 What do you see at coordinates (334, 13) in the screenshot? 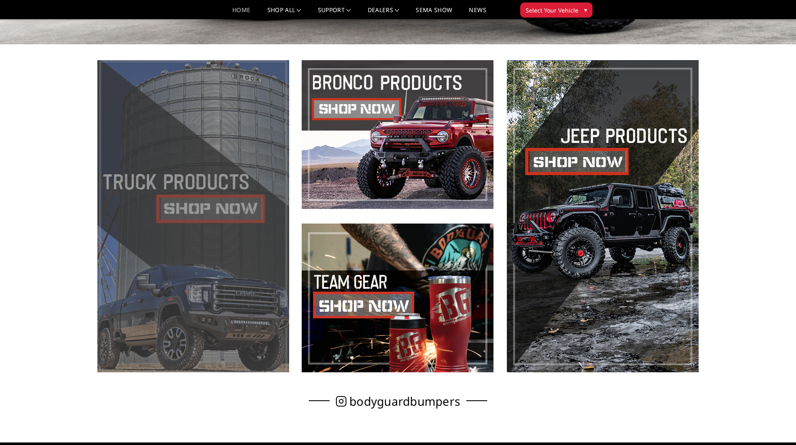
I see `a: Support` at bounding box center [334, 13].